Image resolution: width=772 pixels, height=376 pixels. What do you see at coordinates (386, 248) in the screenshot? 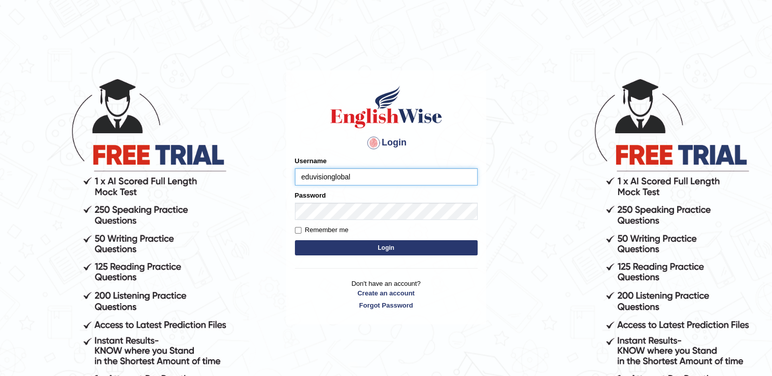
I see `button: Login` at bounding box center [386, 248].